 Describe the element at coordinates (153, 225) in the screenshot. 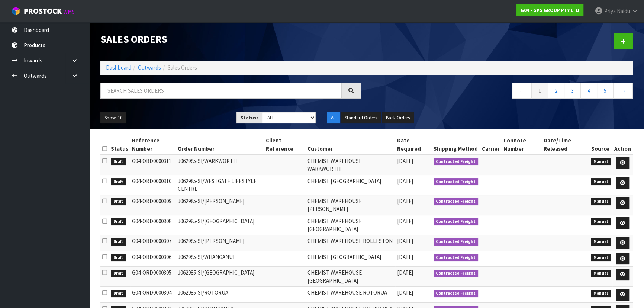

I see `td: G04-ORD0000308` at that location.